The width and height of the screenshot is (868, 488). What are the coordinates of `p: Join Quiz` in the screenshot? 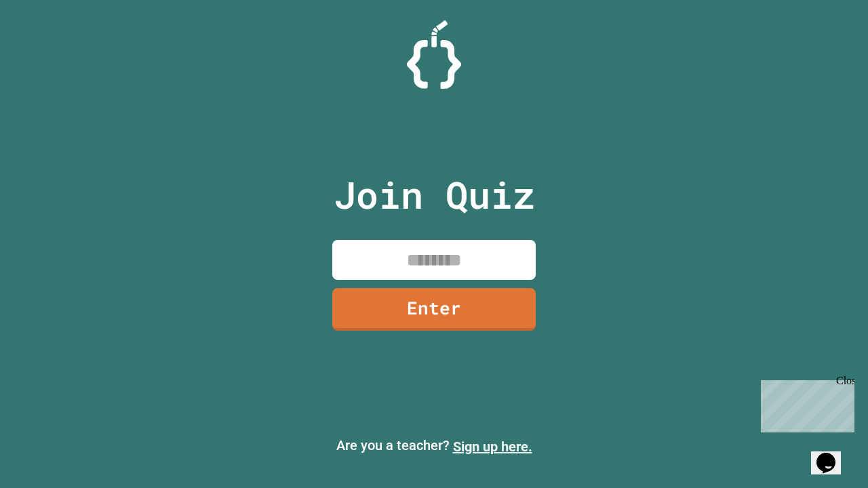 It's located at (434, 194).